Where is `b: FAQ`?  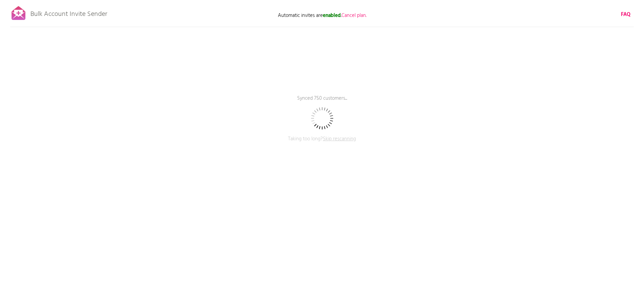 b: FAQ is located at coordinates (626, 14).